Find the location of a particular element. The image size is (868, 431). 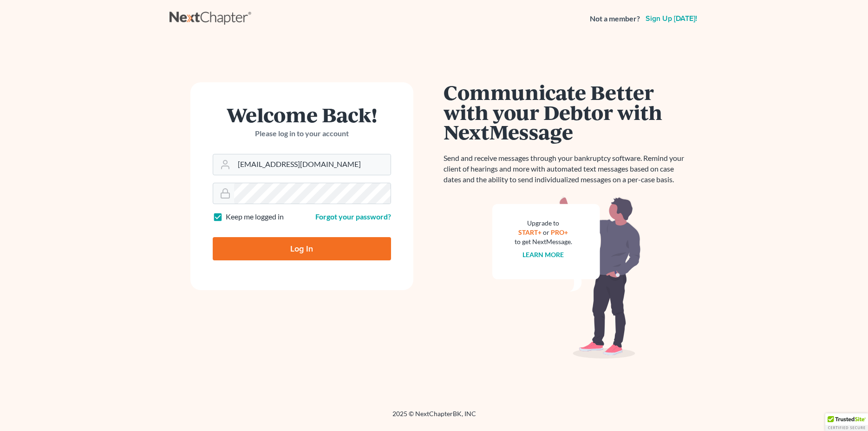

label: Keep me logged in is located at coordinates (254, 216).